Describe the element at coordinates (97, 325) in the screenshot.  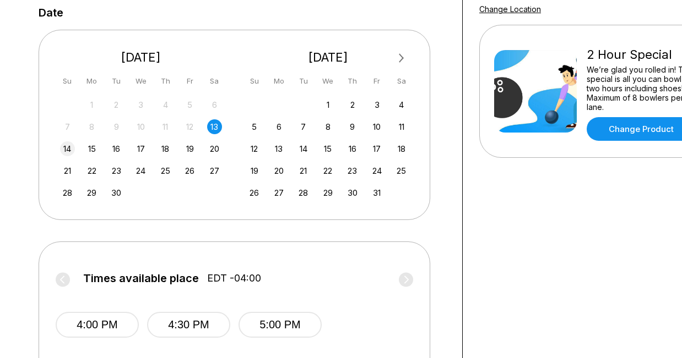
I see `button: 4:00 PM` at that location.